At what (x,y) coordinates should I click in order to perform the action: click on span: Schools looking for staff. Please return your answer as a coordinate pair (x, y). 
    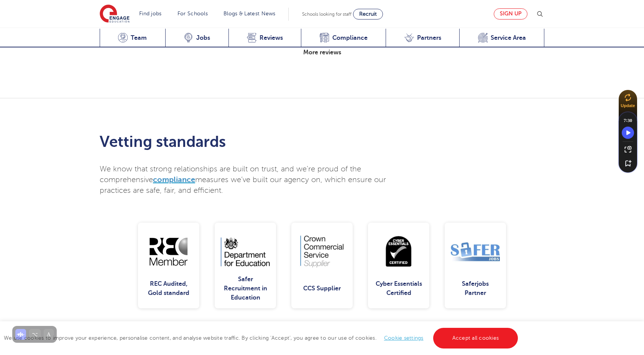
    Looking at the image, I should click on (326, 14).